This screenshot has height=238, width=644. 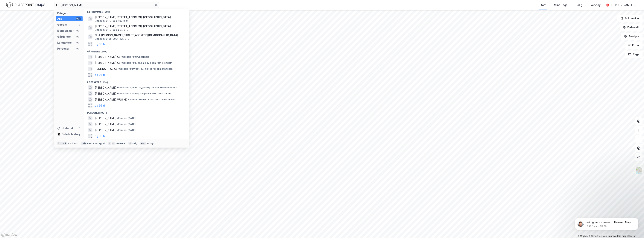 What do you see at coordinates (143, 143) in the screenshot?
I see `div: esc` at bounding box center [143, 143].